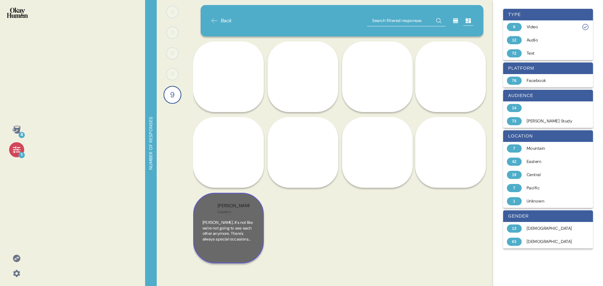  What do you see at coordinates (514, 162) in the screenshot?
I see `div: 42` at bounding box center [514, 162].